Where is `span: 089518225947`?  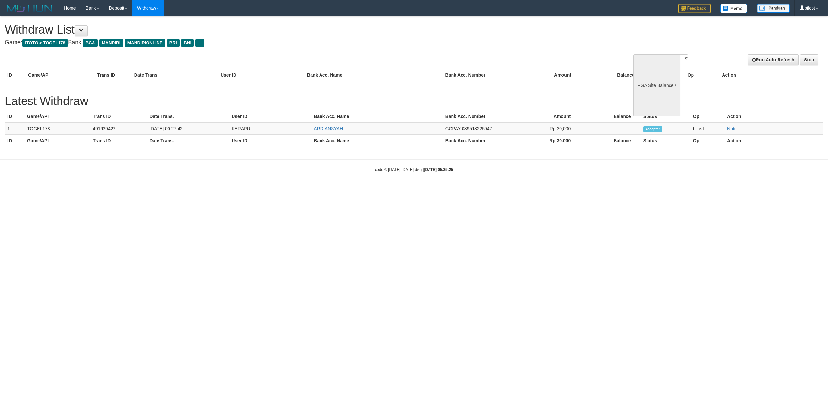 span: 089518225947 is located at coordinates (477, 129).